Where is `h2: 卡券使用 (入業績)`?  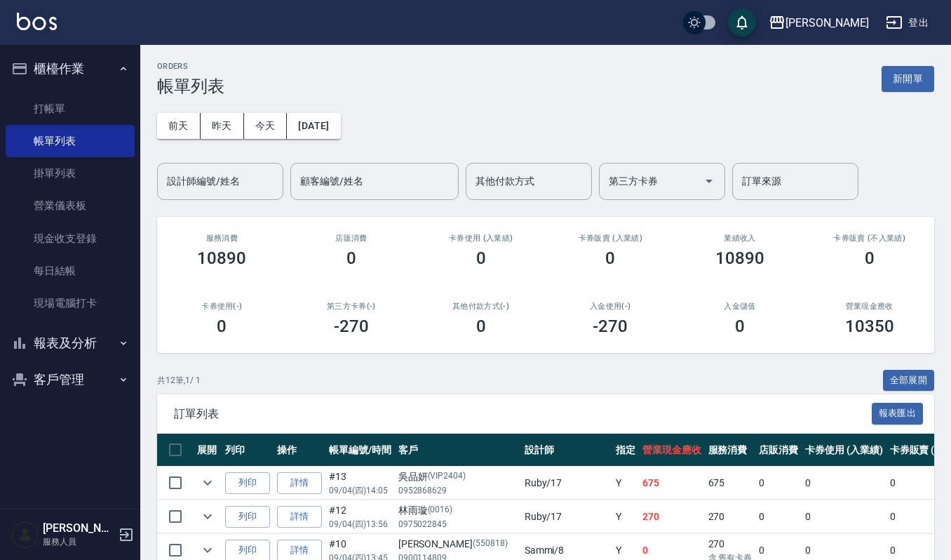
h2: 卡券使用 (入業績) is located at coordinates (480, 238).